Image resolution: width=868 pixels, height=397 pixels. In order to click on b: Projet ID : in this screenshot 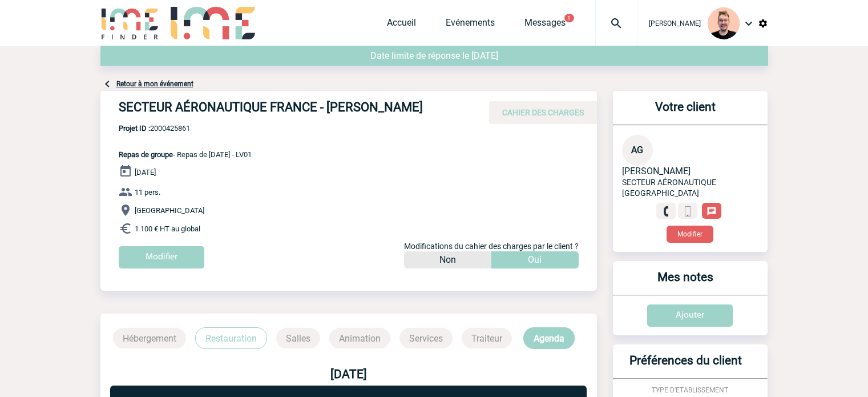, I will do `click(134, 128)`.